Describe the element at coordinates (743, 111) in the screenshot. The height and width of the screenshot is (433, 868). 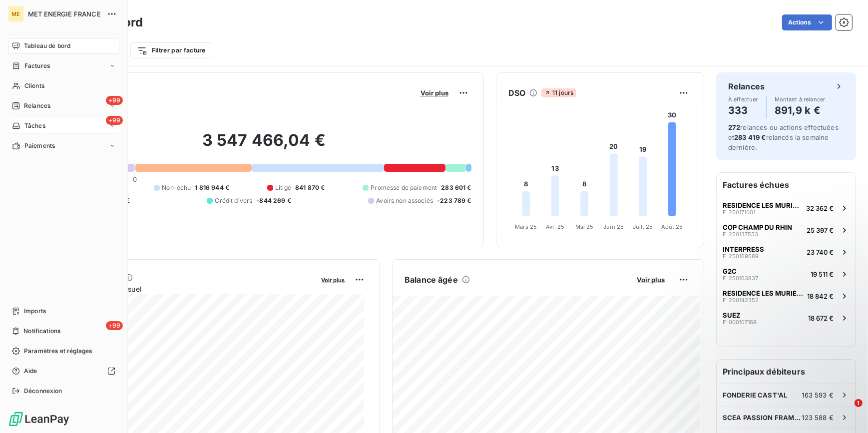
I see `h4: 333` at that location.